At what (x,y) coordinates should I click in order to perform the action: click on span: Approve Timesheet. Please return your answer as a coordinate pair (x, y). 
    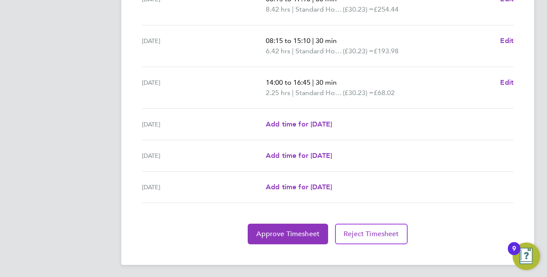
    Looking at the image, I should click on (288, 234).